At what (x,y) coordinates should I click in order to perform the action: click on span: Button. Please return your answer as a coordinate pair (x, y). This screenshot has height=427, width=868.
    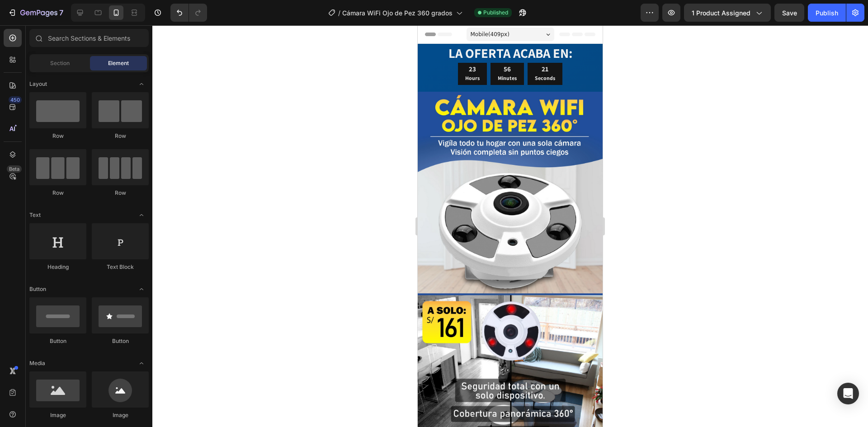
    Looking at the image, I should click on (37, 289).